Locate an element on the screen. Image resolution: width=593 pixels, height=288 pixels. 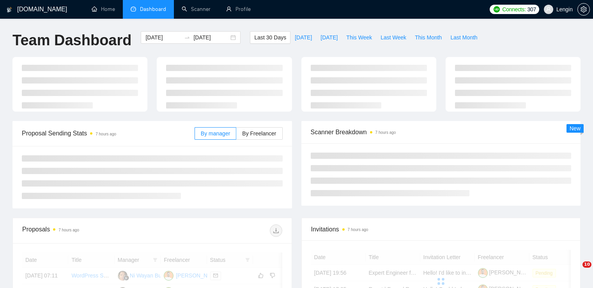
a: setting is located at coordinates (584, 9).